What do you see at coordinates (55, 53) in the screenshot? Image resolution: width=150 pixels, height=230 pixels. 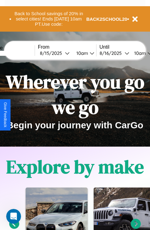 I see `button: 8/15/2025` at bounding box center [55, 53].